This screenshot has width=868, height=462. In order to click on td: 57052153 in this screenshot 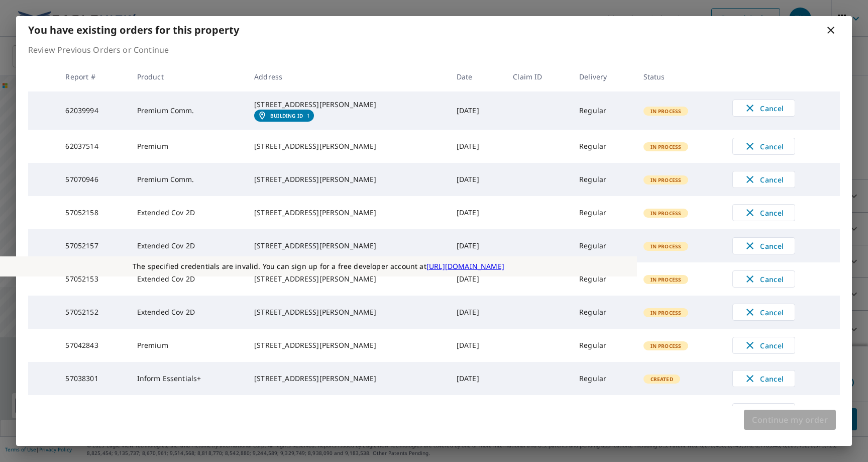, I will do `click(93, 279)`.